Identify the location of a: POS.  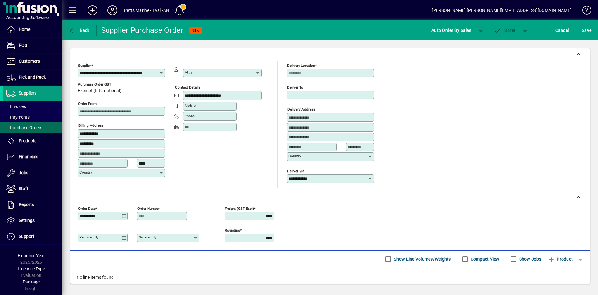
(33, 46).